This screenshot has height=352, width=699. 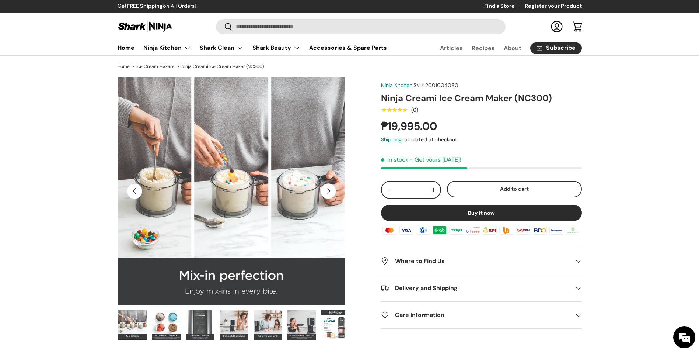 What do you see at coordinates (481, 288) in the screenshot?
I see `summary: Delivery and Shipping` at bounding box center [481, 288].